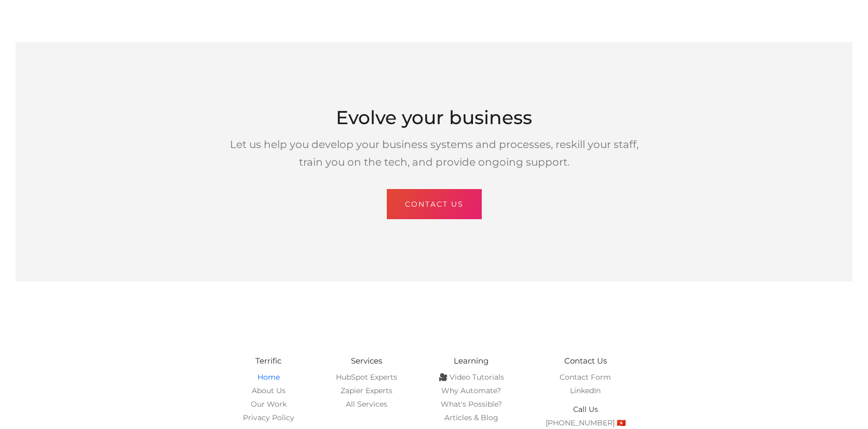  Describe the element at coordinates (367, 377) in the screenshot. I see `a: HubSpot Experts` at that location.